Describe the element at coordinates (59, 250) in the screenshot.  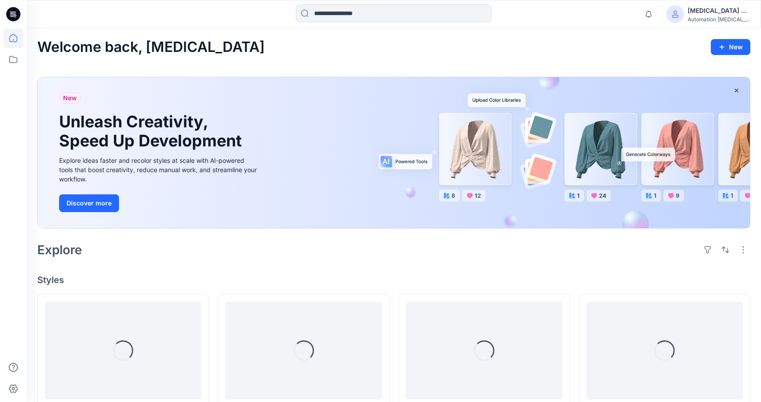
I see `h2: Explore` at that location.